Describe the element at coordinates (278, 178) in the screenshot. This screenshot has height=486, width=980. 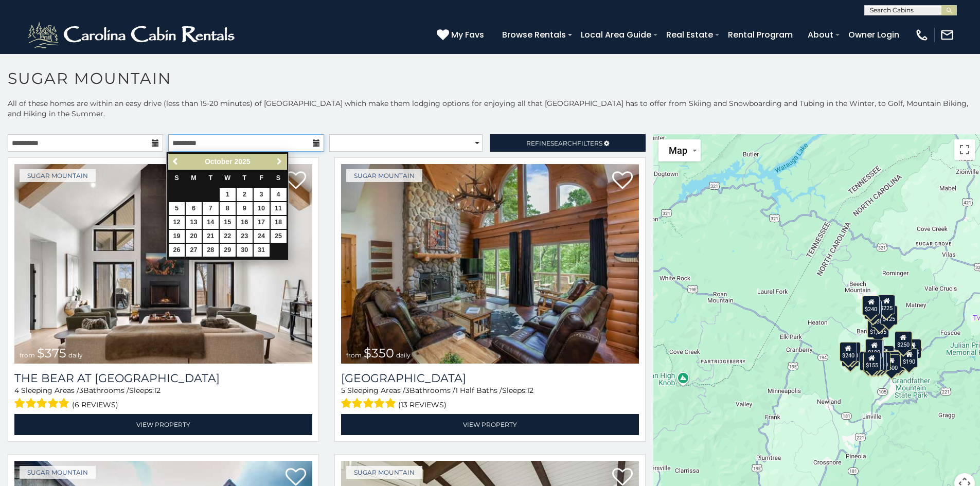
I see `span: Saturday` at that location.